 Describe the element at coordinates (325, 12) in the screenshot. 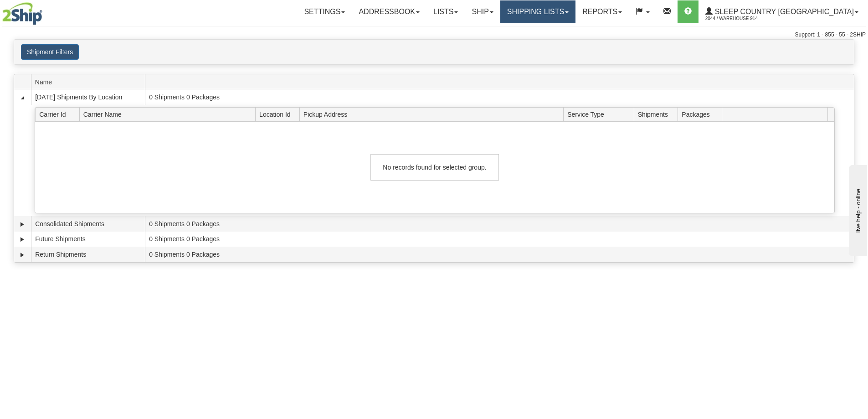

I see `a: Settings` at that location.